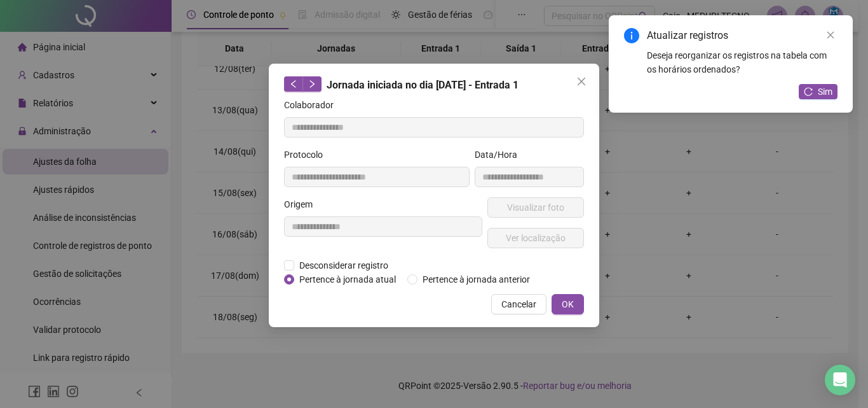 This screenshot has height=408, width=868. I want to click on a: Close, so click(831, 35).